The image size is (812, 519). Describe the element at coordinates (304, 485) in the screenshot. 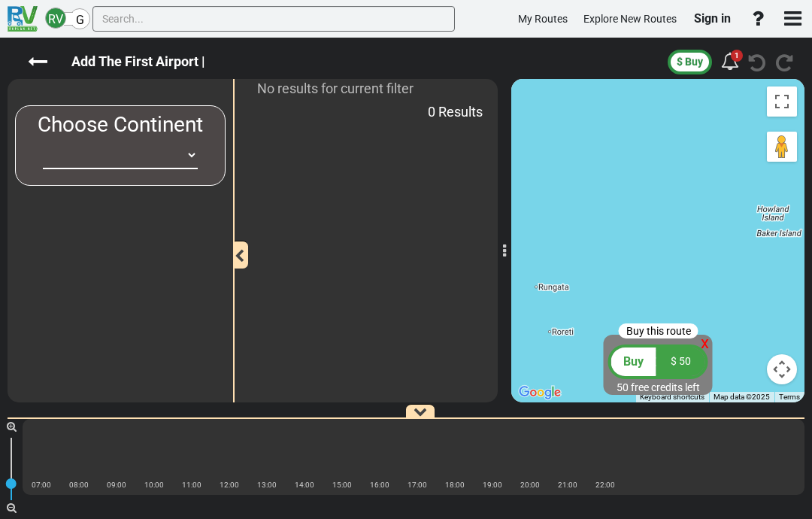

I see `div: 14:00` at that location.